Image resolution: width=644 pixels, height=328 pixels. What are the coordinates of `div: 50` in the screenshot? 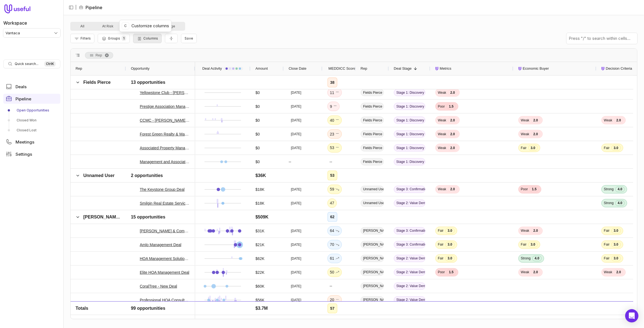 It's located at (335, 273).